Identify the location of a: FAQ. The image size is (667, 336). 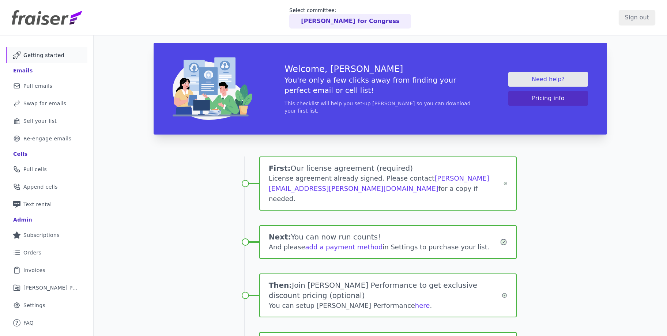
(46, 323).